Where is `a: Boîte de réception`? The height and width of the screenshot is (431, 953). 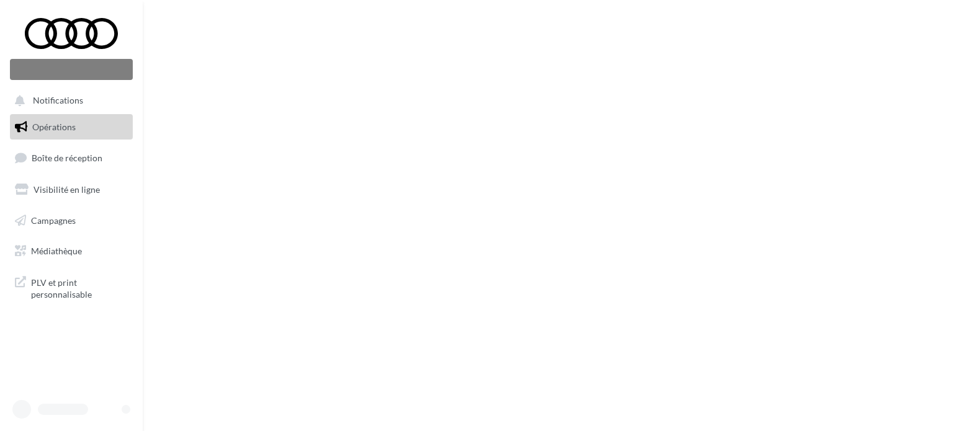 a: Boîte de réception is located at coordinates (71, 158).